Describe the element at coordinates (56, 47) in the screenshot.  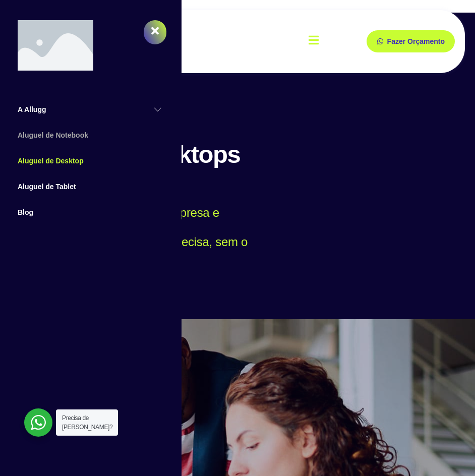
I see `a: Home Link` at that location.